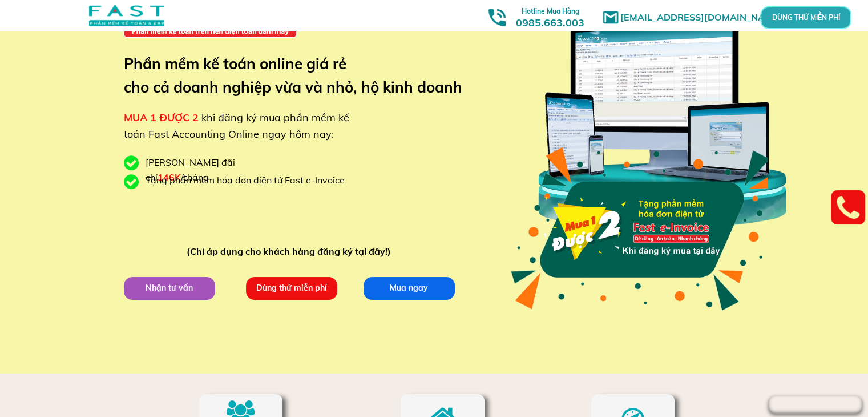  What do you see at coordinates (161, 117) in the screenshot?
I see `span: MUA 1 ĐƯỢC 2` at bounding box center [161, 117].